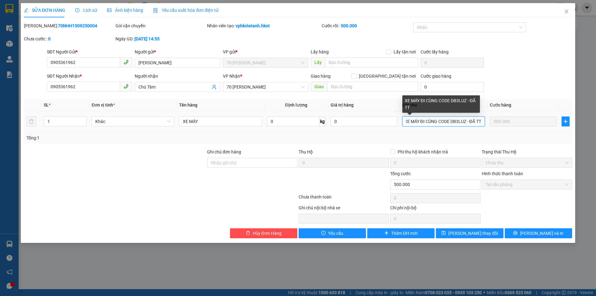 Image resolution: width=596 pixels, height=296 pixels. Describe the element at coordinates (401, 174) in the screenshot. I see `span: Tổng cước` at that location.